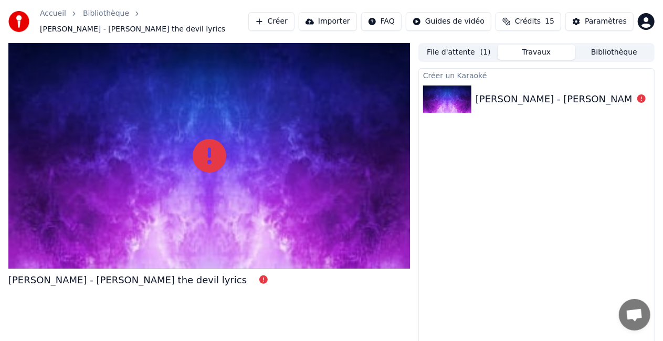 This screenshot has width=663, height=341. Describe the element at coordinates (328, 22) in the screenshot. I see `button: Importer` at that location.